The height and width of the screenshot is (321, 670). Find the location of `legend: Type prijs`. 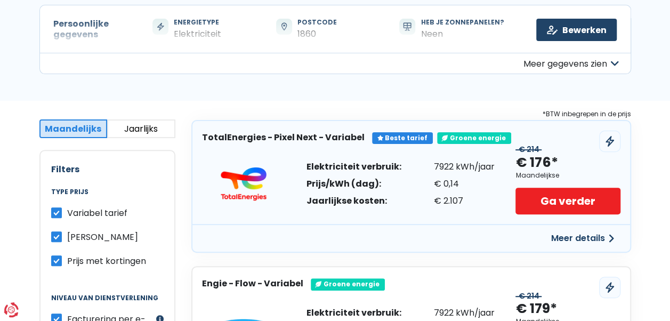

legend: Type prijs is located at coordinates (107, 197).